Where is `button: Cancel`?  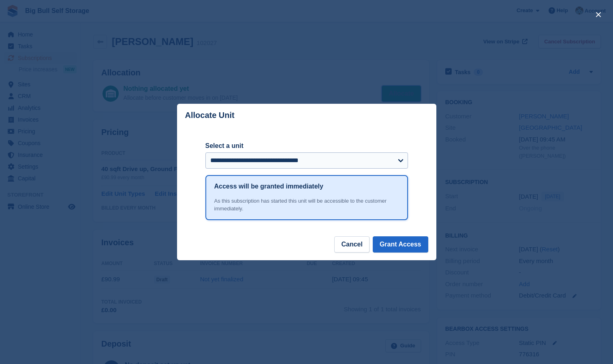 button: Cancel is located at coordinates (352, 245).